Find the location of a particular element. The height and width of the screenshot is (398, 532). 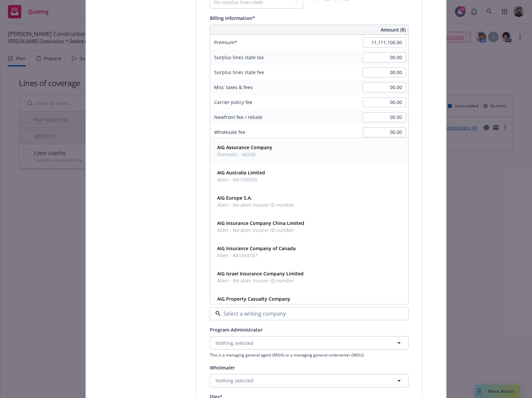

strong: AIG Assurance Company is located at coordinates (245, 147).